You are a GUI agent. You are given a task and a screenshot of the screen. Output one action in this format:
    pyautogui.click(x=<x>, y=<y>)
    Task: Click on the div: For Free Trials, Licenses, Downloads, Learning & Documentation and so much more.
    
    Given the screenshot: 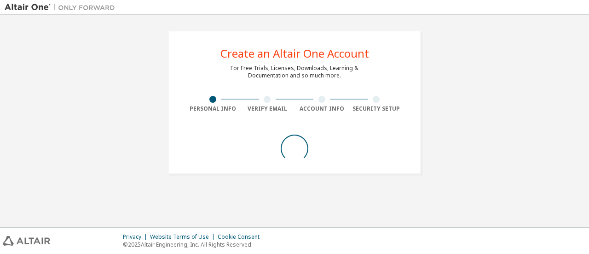 What is the action you would take?
    pyautogui.click(x=295, y=72)
    